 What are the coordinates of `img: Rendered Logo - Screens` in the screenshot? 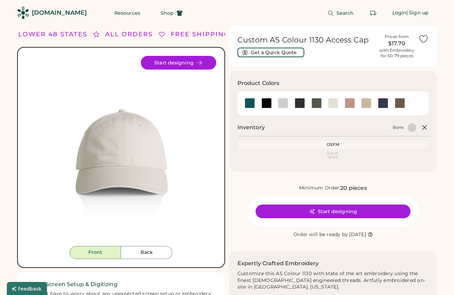 It's located at (23, 13).